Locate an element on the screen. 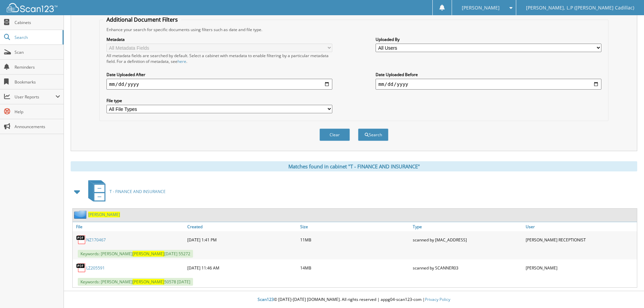 This screenshot has height=308, width=644. legend: Additional Document Filters is located at coordinates (142, 19).